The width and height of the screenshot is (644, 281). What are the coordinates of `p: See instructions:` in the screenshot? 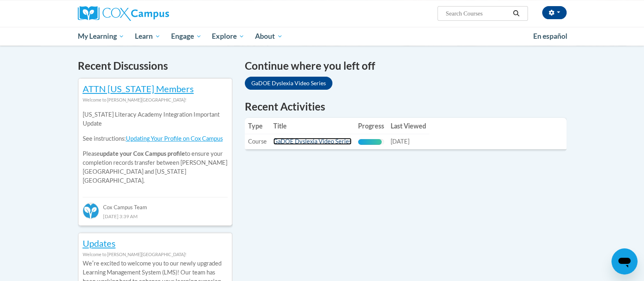 It's located at (155, 138).